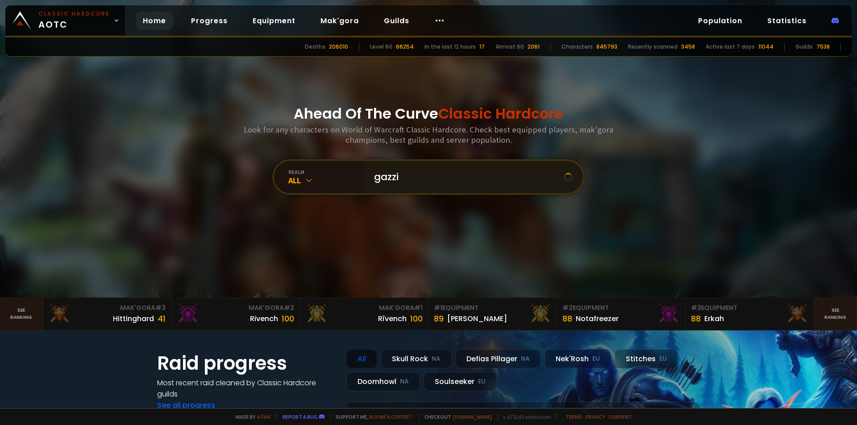  I want to click on div: realm, so click(326, 172).